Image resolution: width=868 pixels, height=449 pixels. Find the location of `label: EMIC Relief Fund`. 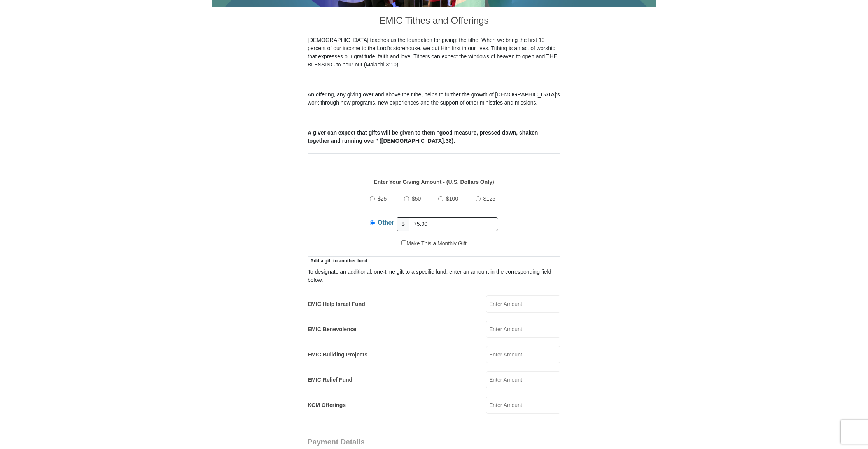

label: EMIC Relief Fund is located at coordinates (330, 380).